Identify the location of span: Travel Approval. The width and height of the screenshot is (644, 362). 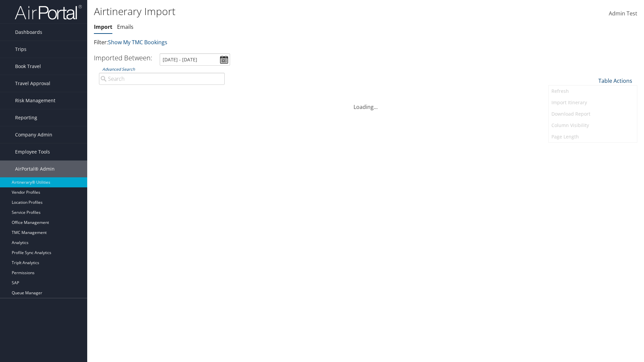
(32, 83).